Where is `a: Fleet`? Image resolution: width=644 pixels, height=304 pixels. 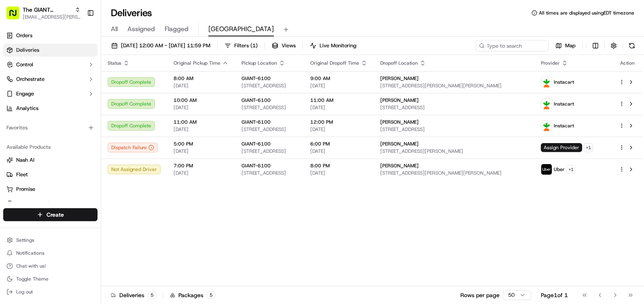 a: Fleet is located at coordinates (50, 175).